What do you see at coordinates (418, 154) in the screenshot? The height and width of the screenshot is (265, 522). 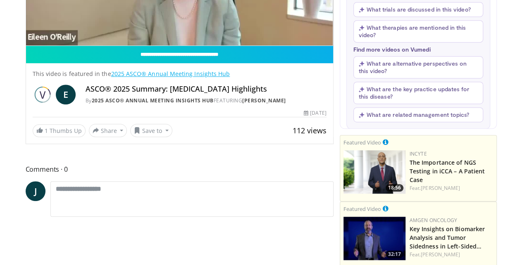 I see `a: Incyte` at bounding box center [418, 154].